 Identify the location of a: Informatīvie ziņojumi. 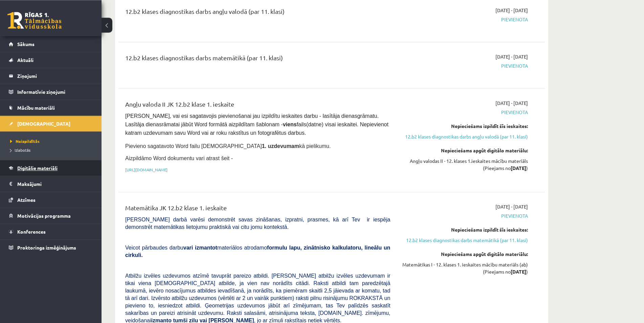
(50, 92).